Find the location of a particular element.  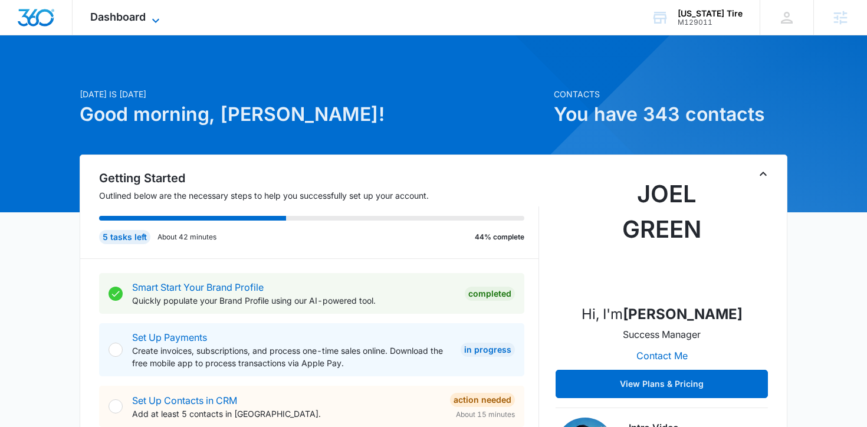

p: About 42 minutes is located at coordinates (187, 237).